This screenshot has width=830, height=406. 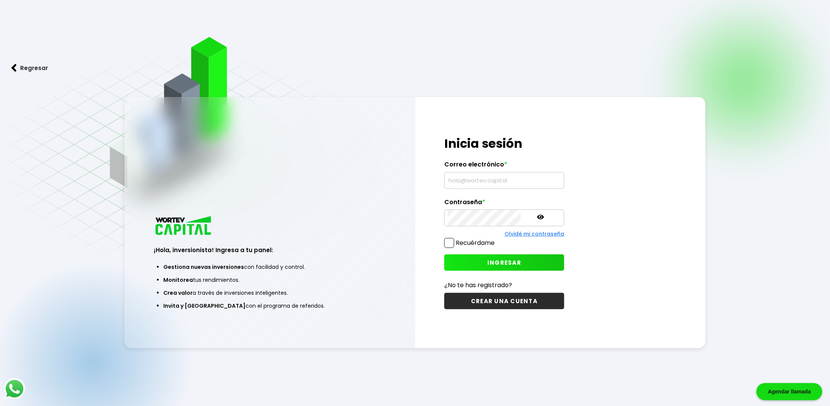 What do you see at coordinates (504, 144) in the screenshot?
I see `h1: Inicia sesión` at bounding box center [504, 144].